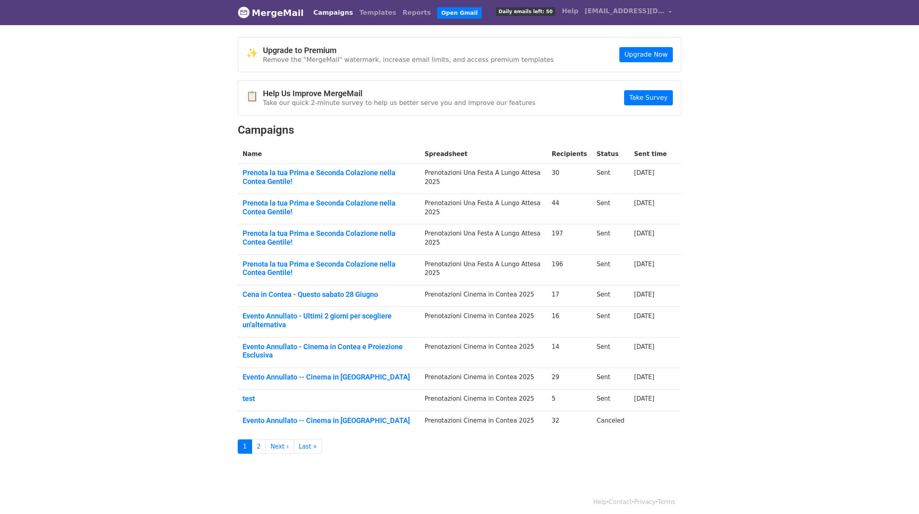 The height and width of the screenshot is (514, 919). What do you see at coordinates (377, 13) in the screenshot?
I see `a: Templates` at bounding box center [377, 13].